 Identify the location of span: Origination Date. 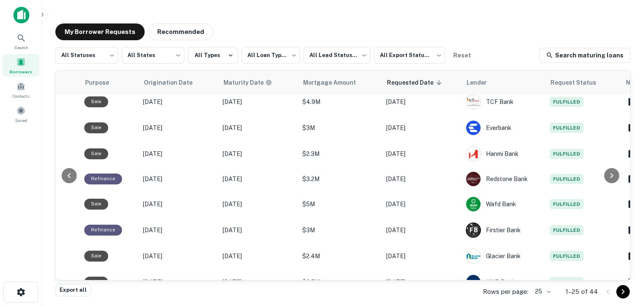
(174, 83).